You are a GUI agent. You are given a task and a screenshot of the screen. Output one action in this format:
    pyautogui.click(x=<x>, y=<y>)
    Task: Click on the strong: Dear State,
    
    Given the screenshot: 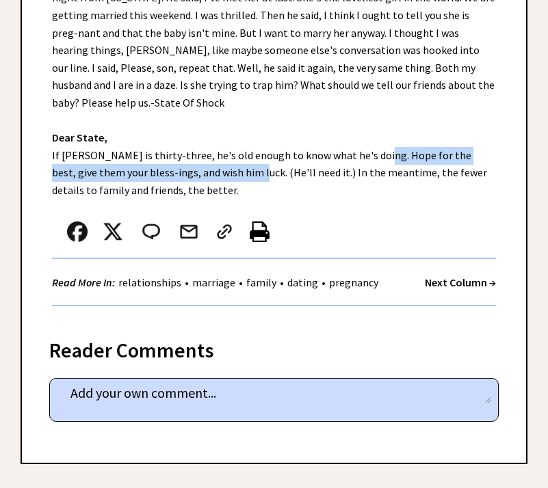 What is the action you would take?
    pyautogui.click(x=79, y=137)
    